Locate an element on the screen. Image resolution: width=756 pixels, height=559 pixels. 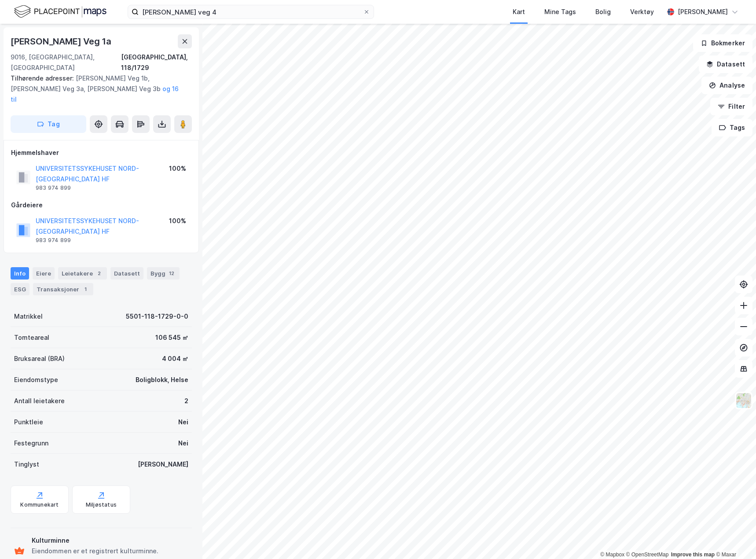
button: Datasett is located at coordinates (726, 64).